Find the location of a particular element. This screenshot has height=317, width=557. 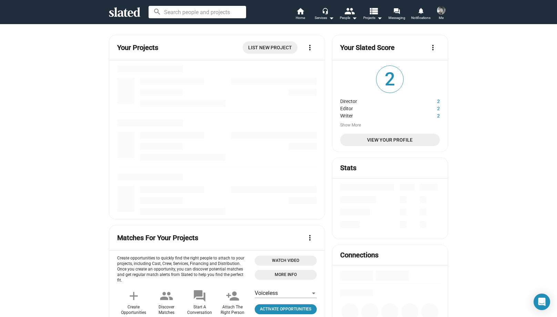

span: More Info is located at coordinates (286, 275).